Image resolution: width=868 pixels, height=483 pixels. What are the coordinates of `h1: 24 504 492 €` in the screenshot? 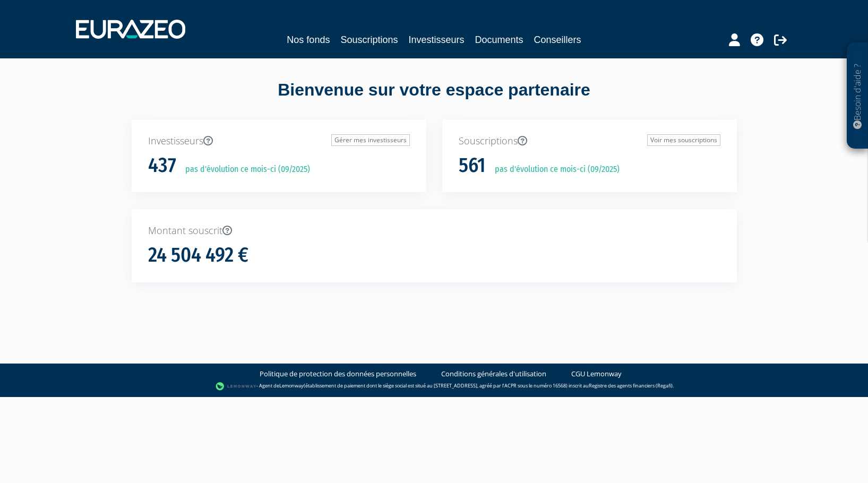 It's located at (198, 255).